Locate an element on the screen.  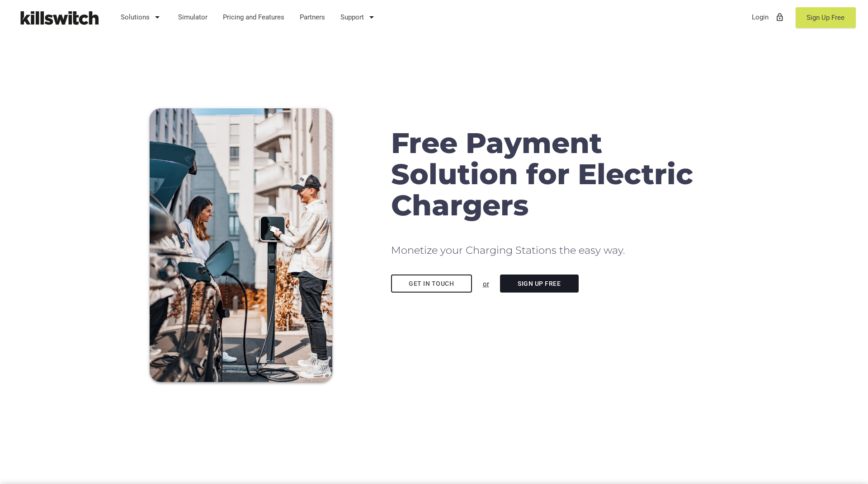
a: Get in touch is located at coordinates (431, 284).